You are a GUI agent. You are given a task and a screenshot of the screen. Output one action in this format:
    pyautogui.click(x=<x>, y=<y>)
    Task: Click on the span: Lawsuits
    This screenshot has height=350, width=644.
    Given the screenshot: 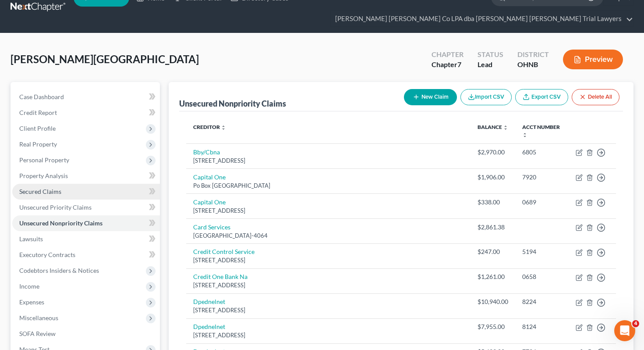 What is the action you would take?
    pyautogui.click(x=31, y=238)
    